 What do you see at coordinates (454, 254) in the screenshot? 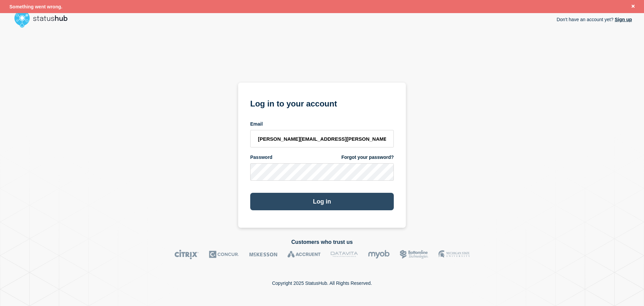
I see `img: MSU logo` at bounding box center [454, 254].